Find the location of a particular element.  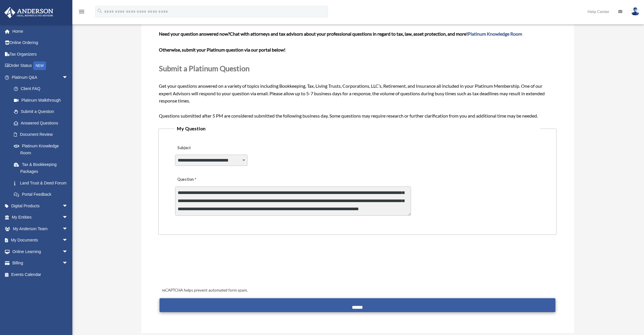

a: Order StatusNEW is located at coordinates (40, 65).